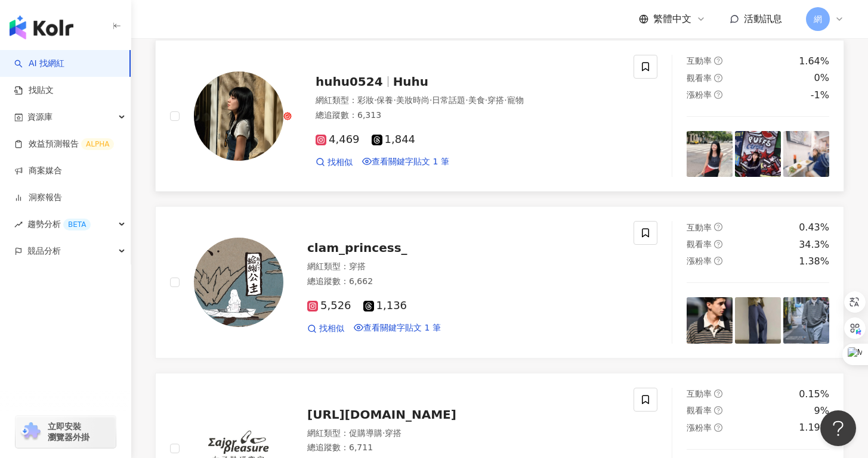  Describe the element at coordinates (499, 282) in the screenshot. I see `a: KOL Avatarclam_princess_網紅類型：穿搭總追蹤數：6,6625,5261,136找相似查看關鍵字貼文 1 筆互動率question-circle0.43%觀看率questi...` at that location.